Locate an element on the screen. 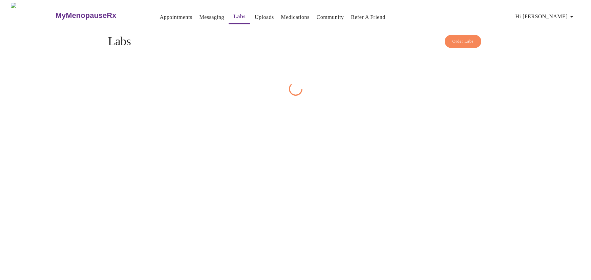 Image resolution: width=591 pixels, height=280 pixels. img: MyMenopauseRx Logo is located at coordinates (33, 15).